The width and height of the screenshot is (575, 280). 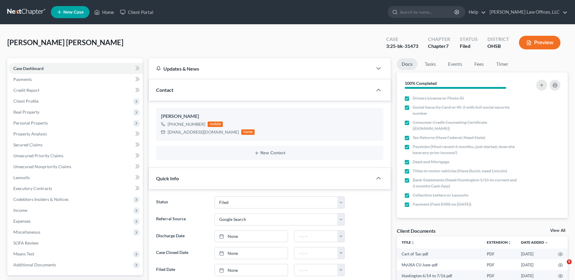 I want to click on span: Additional Documents, so click(x=35, y=265).